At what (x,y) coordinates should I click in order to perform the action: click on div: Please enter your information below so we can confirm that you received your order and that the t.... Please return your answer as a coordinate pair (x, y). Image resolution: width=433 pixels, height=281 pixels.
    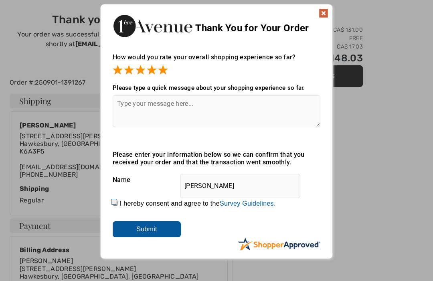
    Looking at the image, I should click on (216, 158).